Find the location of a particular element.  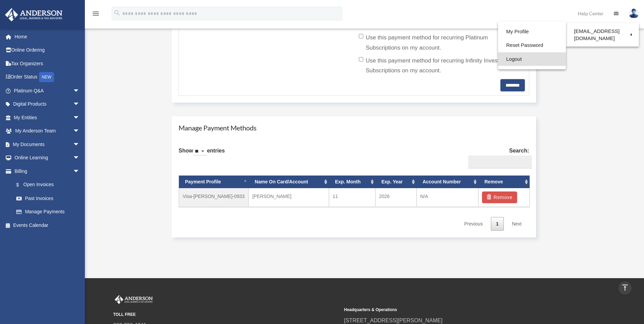

a: Online Learningarrow_drop_down is located at coordinates (47, 158).